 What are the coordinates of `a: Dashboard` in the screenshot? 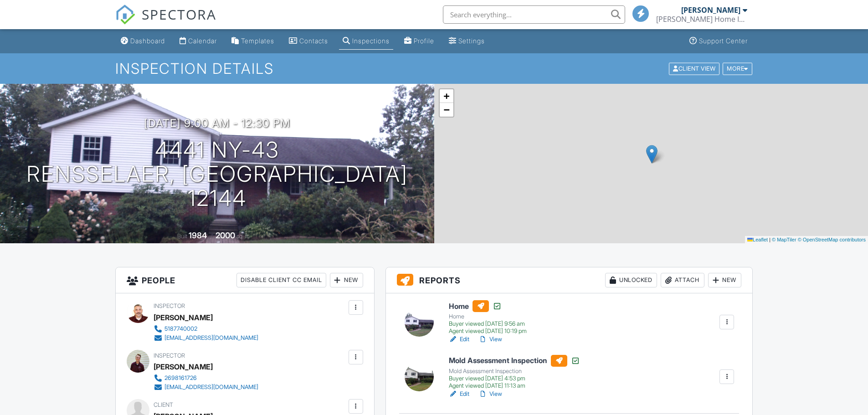 It's located at (142, 41).